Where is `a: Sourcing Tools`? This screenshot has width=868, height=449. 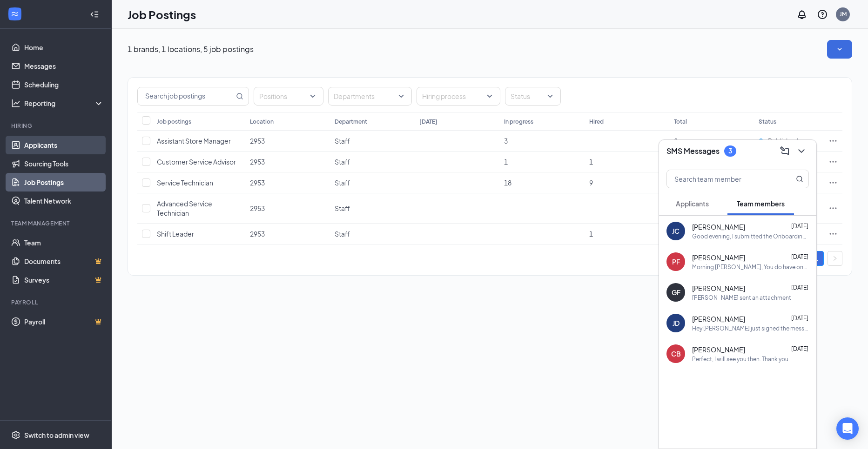
a: Sourcing Tools is located at coordinates (63, 164).